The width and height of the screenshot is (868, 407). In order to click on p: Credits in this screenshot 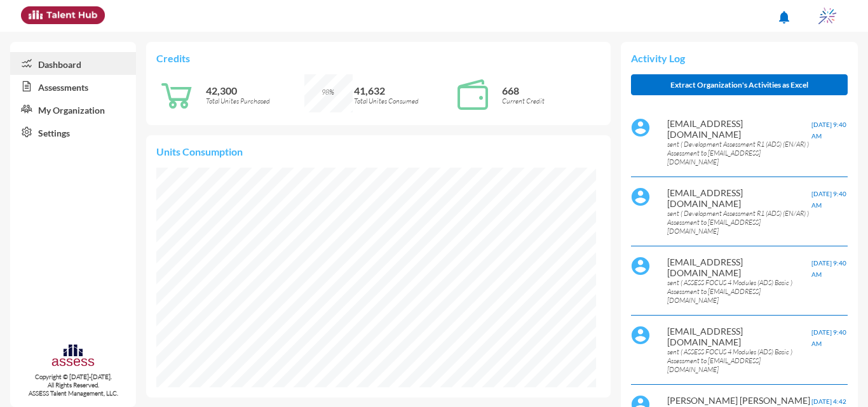, I will do `click(378, 58)`.